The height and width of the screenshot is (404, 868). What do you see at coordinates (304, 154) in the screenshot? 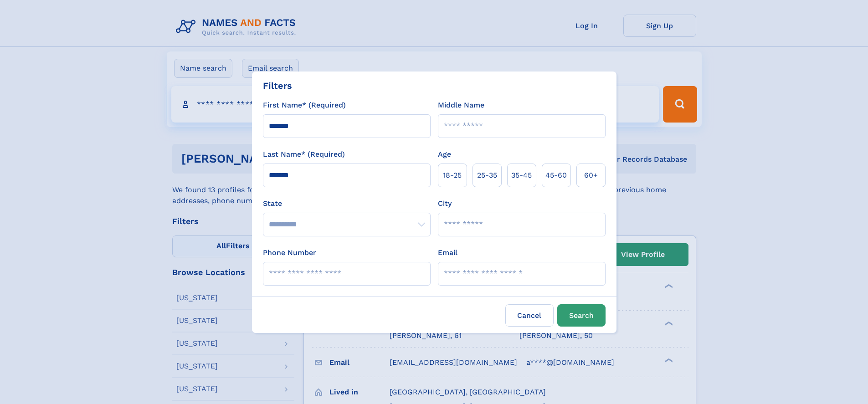
I see `label: Last Name* (Required)` at bounding box center [304, 154].